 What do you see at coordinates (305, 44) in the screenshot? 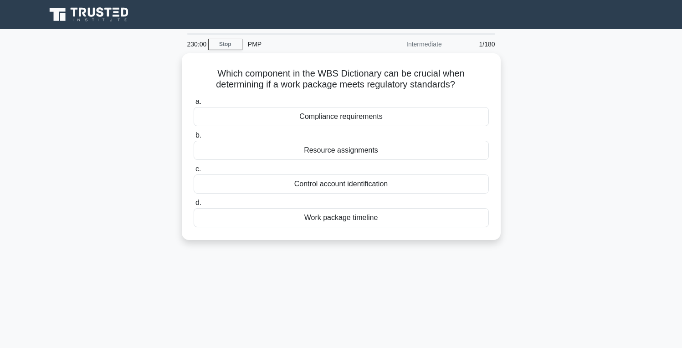
I see `div: PMP` at bounding box center [305, 44].